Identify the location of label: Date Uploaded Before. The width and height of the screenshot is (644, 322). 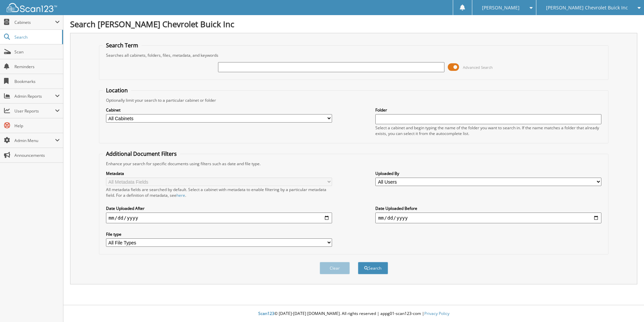
(488, 208).